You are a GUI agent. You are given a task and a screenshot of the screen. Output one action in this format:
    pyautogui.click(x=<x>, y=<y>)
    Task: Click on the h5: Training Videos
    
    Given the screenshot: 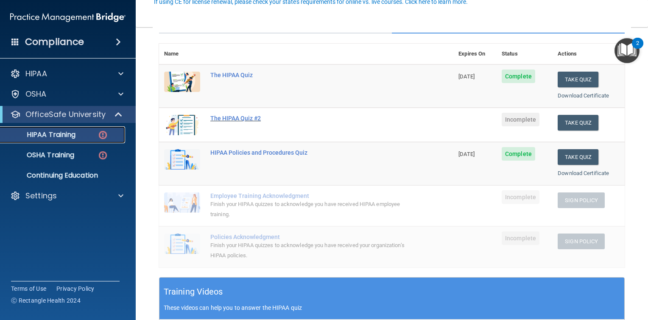 What is the action you would take?
    pyautogui.click(x=194, y=292)
    